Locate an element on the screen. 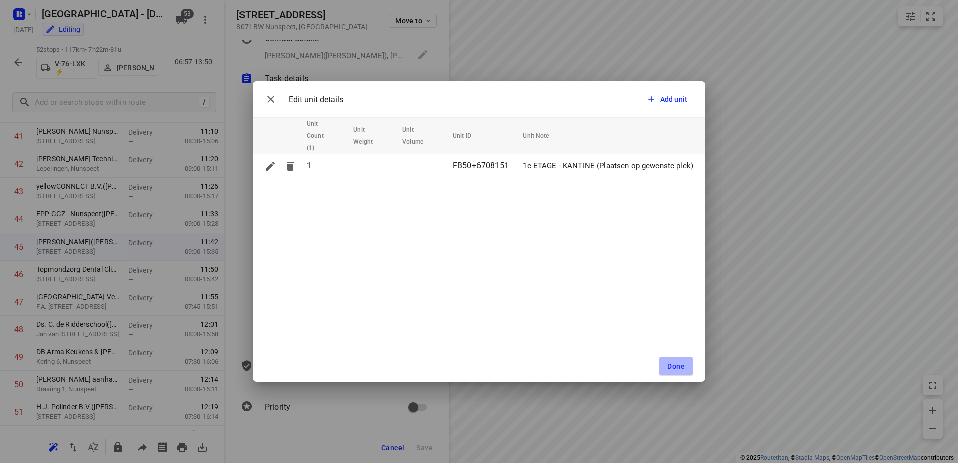  button: Edit is located at coordinates (270, 166).